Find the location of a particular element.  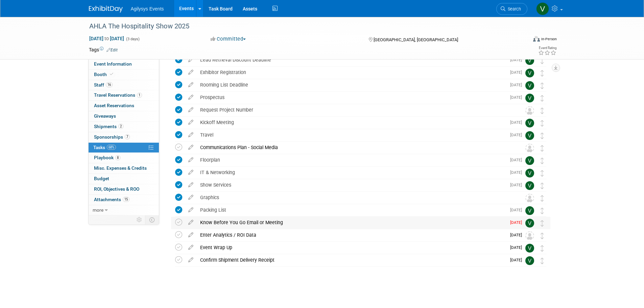

span: Attachments is located at coordinates (111, 200).